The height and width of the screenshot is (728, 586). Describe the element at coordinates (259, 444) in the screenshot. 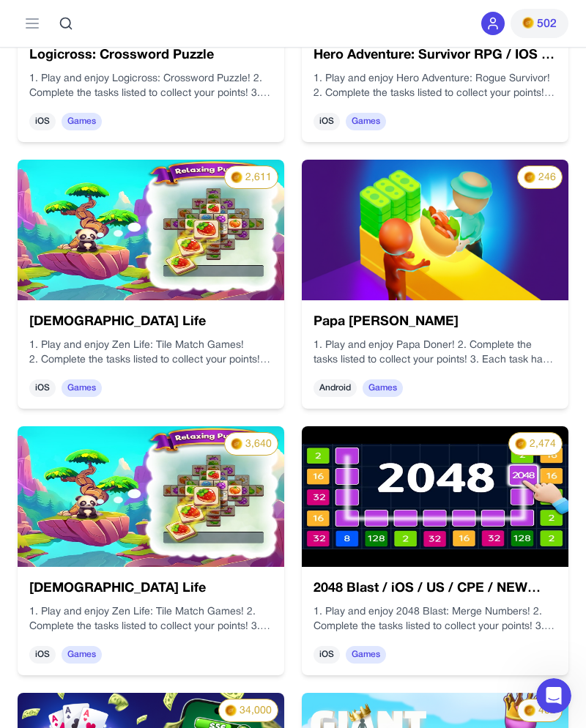

I see `span: 3,640` at that location.